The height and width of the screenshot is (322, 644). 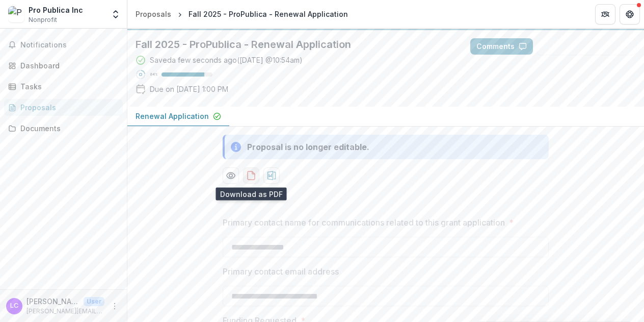 I want to click on p: User, so click(x=94, y=301).